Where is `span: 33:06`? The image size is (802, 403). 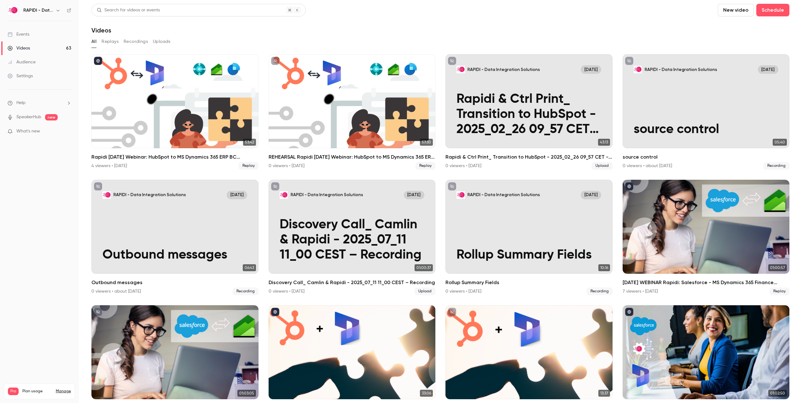 span: 33:06 is located at coordinates (426, 393).